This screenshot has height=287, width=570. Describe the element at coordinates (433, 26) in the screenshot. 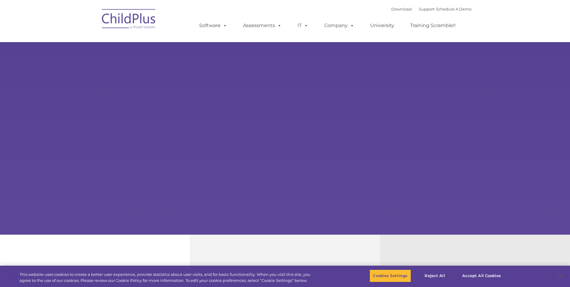

I see `a: Training Scramble!!` at that location.